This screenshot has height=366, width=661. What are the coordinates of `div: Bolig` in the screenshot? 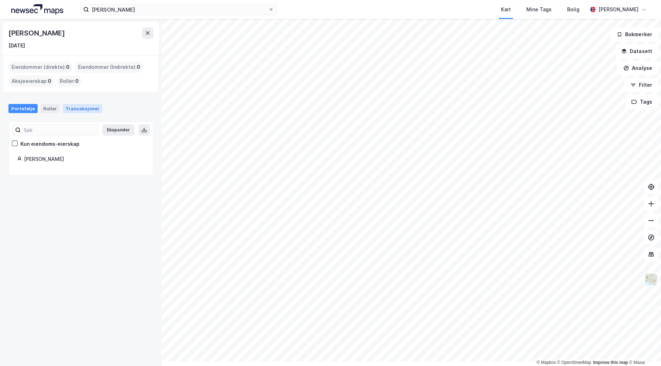 It's located at (573, 9).